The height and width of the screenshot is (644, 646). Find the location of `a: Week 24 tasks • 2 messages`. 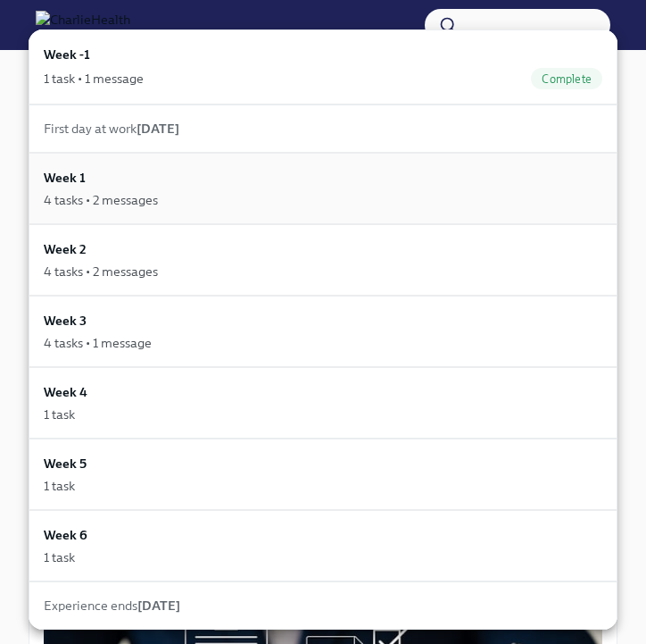

a: Week 24 tasks • 2 messages is located at coordinates (323, 259).